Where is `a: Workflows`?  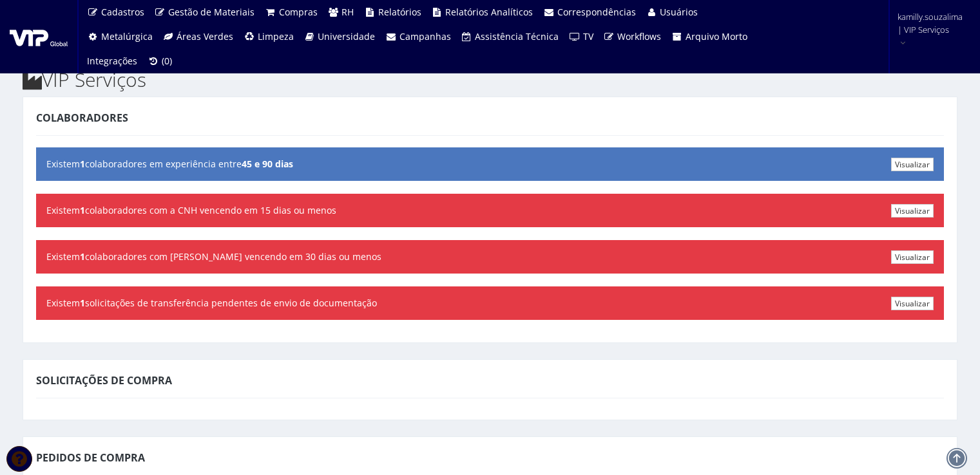
a: Workflows is located at coordinates (633, 37).